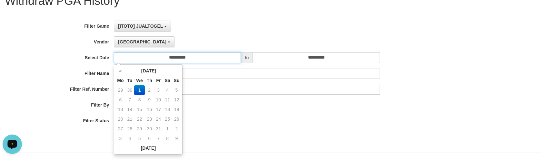 This screenshot has height=159, width=547. I want to click on th: Th, so click(149, 81).